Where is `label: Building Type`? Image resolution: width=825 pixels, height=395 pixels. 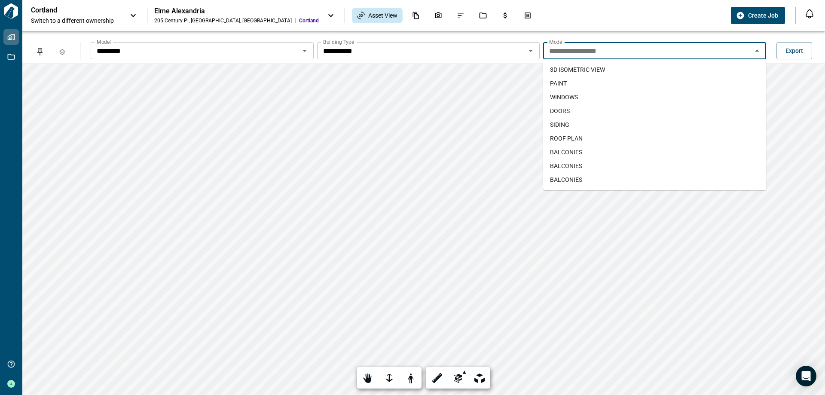 label: Building Type is located at coordinates (339, 42).